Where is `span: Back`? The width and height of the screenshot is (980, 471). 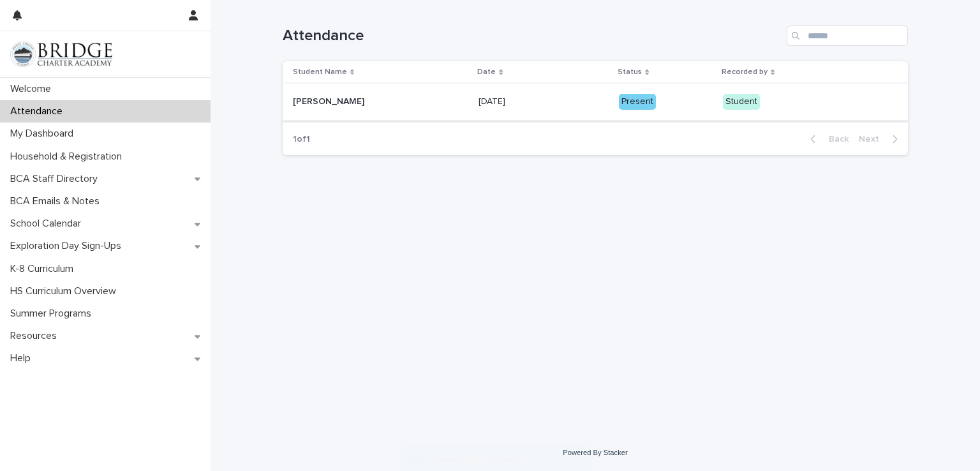
span: Back is located at coordinates (834, 139).